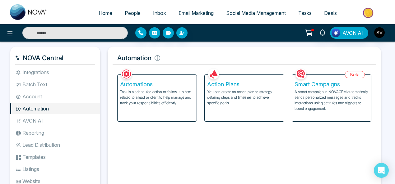  I want to click on h5: Automation, so click(244, 58).